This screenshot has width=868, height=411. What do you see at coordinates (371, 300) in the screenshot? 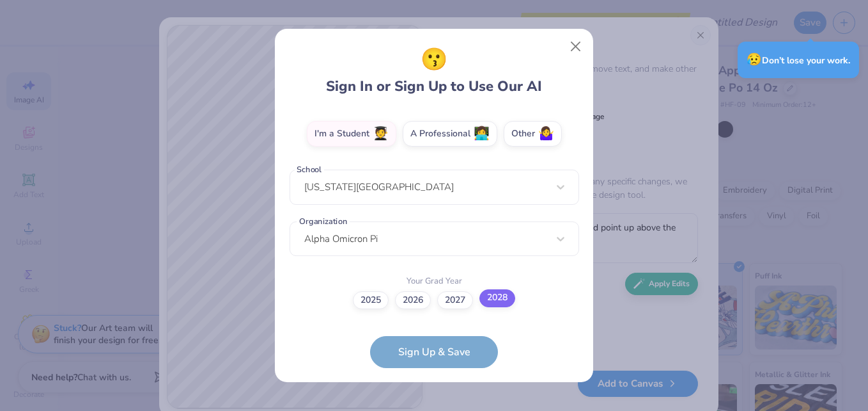
I see `label: 2025` at bounding box center [371, 300].